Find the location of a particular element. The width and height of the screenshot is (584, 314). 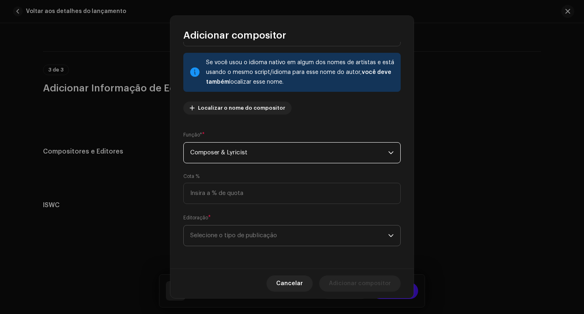

button: Localizar o nome do compositor is located at coordinates (237, 108).